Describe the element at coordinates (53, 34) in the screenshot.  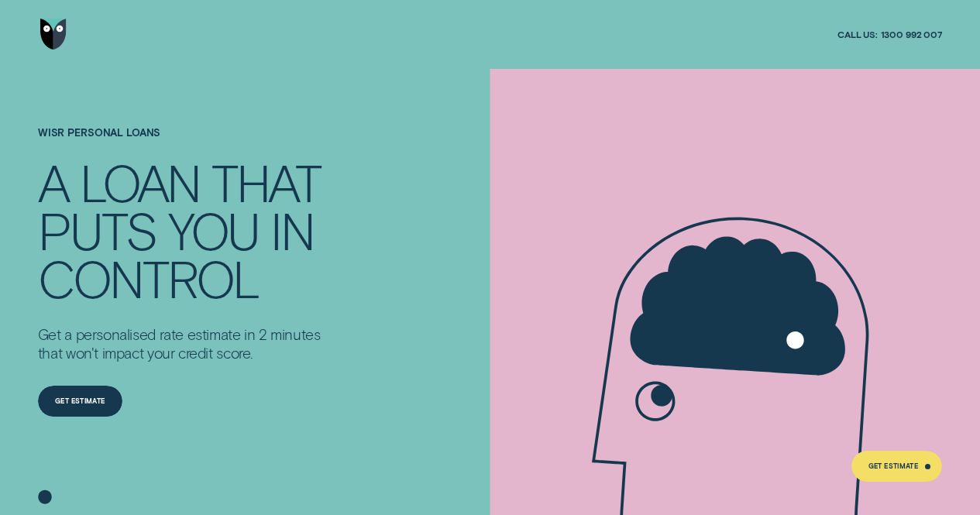
I see `img: Wisr` at that location.